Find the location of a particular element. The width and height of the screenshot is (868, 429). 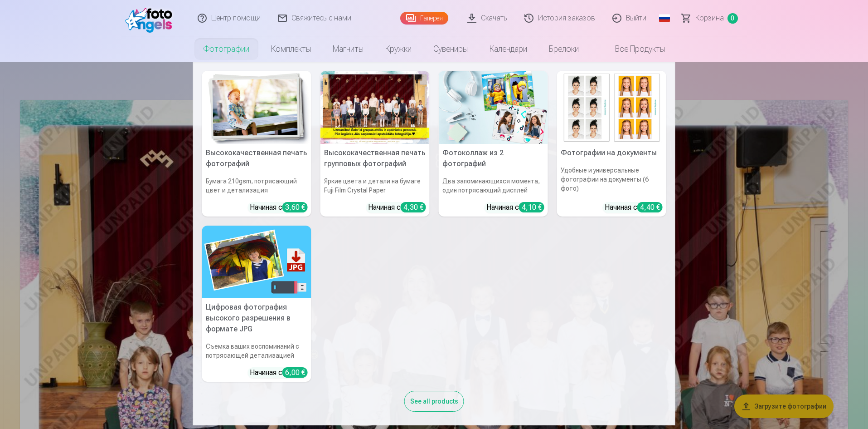

a: Высококачественная печать фотографийВысококачественная печать фотографийБумага 210gsm, потрясающи... is located at coordinates (256, 143).